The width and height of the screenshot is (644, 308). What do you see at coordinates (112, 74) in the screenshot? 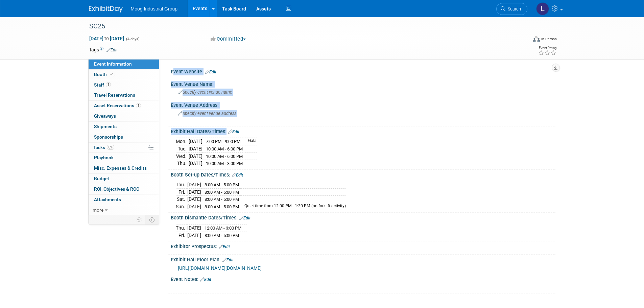
I see `i: Booth reservation complete` at bounding box center [112, 74].